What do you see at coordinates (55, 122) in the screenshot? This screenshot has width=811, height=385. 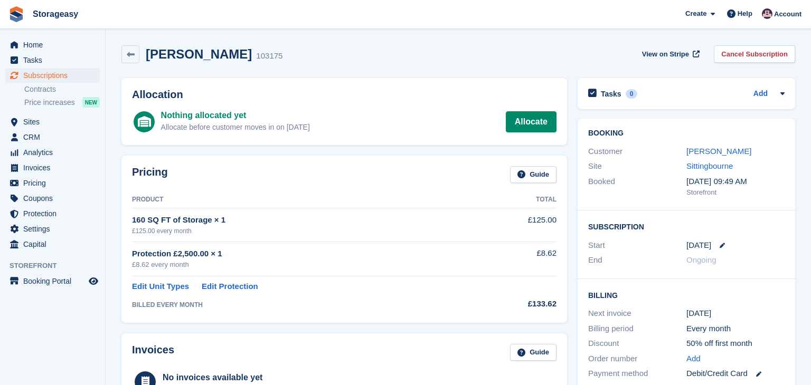 I see `span: Sites` at bounding box center [55, 122].